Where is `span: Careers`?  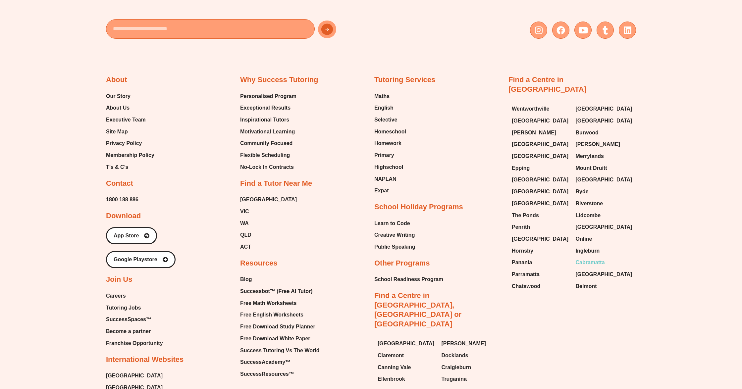
span: Careers is located at coordinates (116, 296).